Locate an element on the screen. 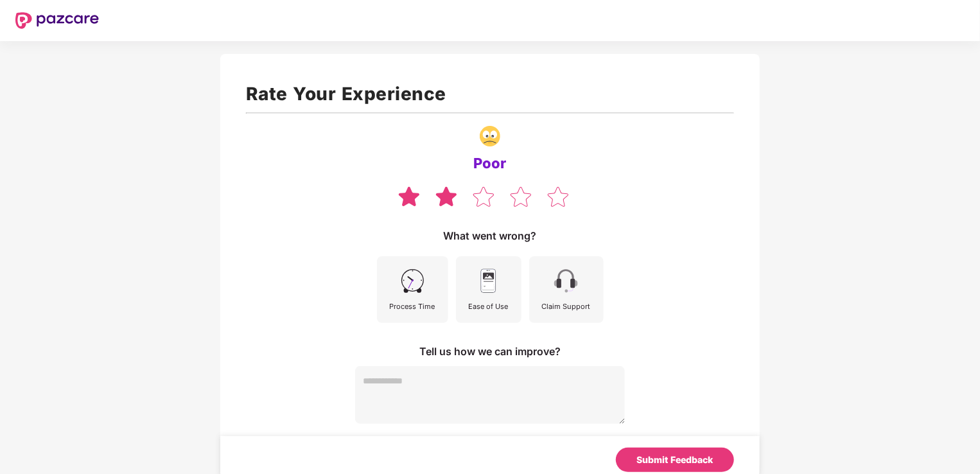  div: Claim Support is located at coordinates (566, 306).